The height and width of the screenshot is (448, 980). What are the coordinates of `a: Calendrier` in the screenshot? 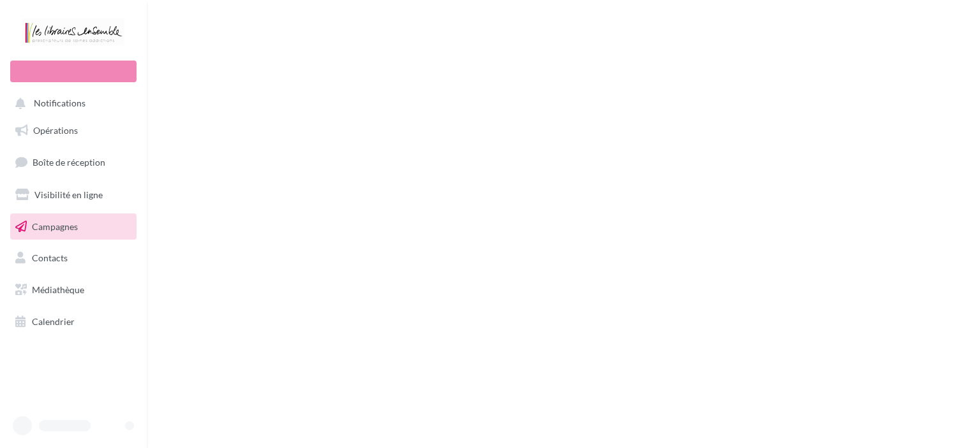 It's located at (74, 322).